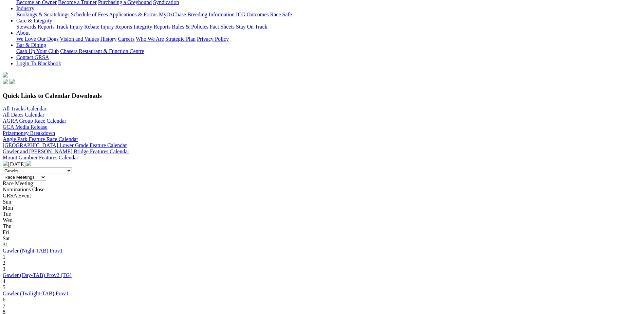 The height and width of the screenshot is (314, 644). Describe the element at coordinates (322, 190) in the screenshot. I see `div: Nominations Close` at that location.